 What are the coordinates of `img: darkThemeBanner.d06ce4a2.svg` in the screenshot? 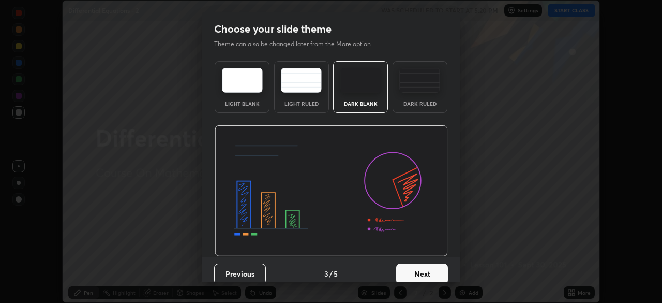 It's located at (331, 191).